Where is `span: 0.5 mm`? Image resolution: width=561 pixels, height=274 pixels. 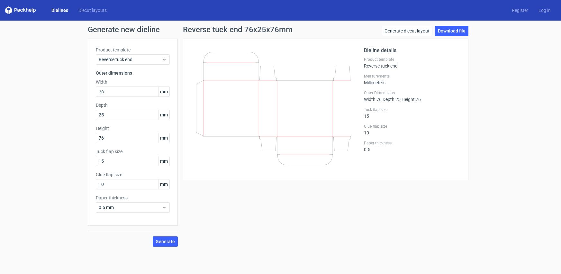
span: 0.5 mm is located at coordinates (130, 208).